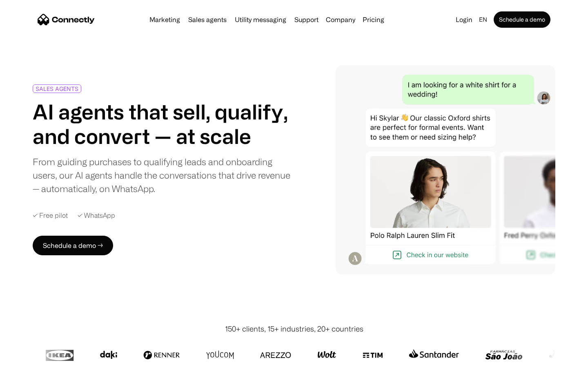 The width and height of the screenshot is (588, 367). What do you see at coordinates (162, 175) in the screenshot?
I see `div: From guiding purchases to qualifying leads and onboarding users, our AI agents handle the convers...` at bounding box center [162, 175].